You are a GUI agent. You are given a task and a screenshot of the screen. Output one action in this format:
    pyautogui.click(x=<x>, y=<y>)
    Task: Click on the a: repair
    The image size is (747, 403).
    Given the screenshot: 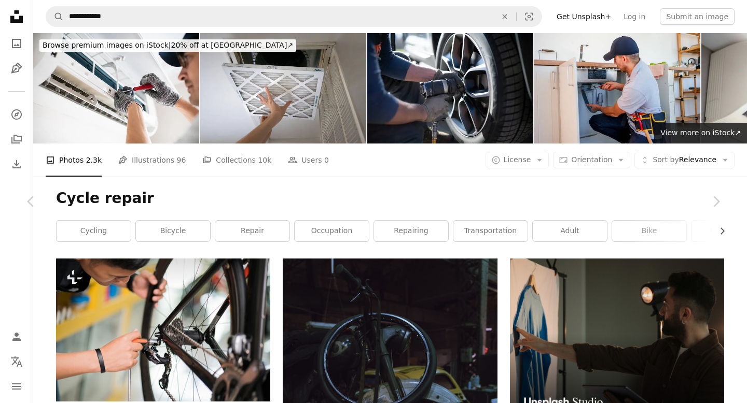 What is the action you would take?
    pyautogui.click(x=252, y=231)
    